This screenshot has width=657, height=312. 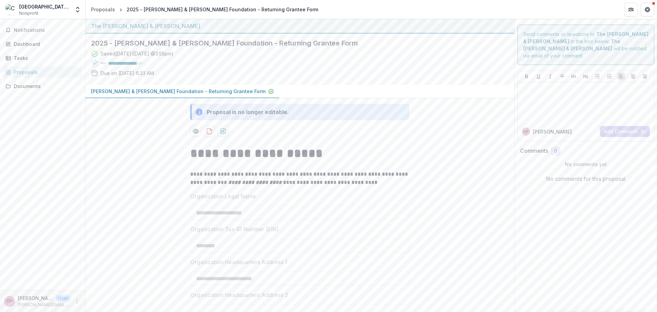 I want to click on button: Strike, so click(x=562, y=76).